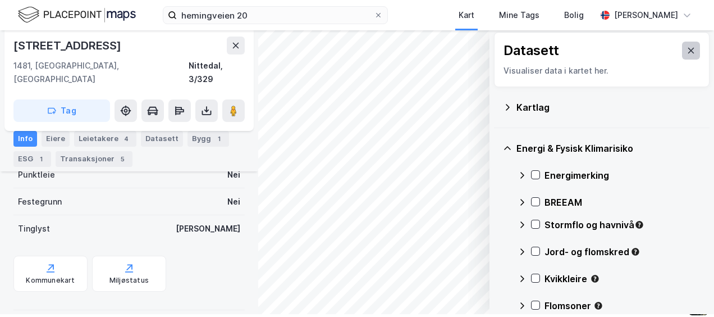  What do you see at coordinates (275, 15) in the screenshot?
I see `input: Søk på adresse, matrikkel, gårdeiere, leietakere eller personer` at bounding box center [275, 15].